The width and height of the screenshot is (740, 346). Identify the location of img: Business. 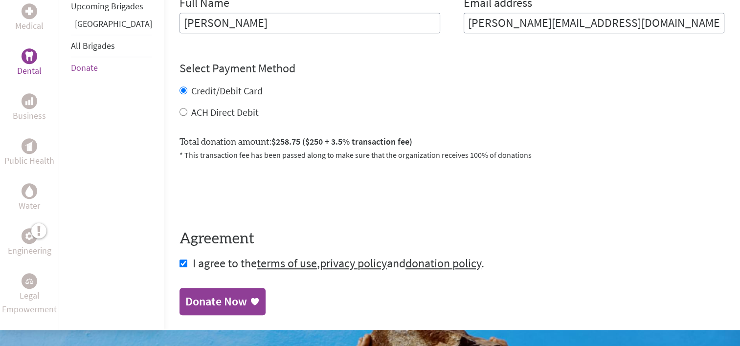
(29, 101).